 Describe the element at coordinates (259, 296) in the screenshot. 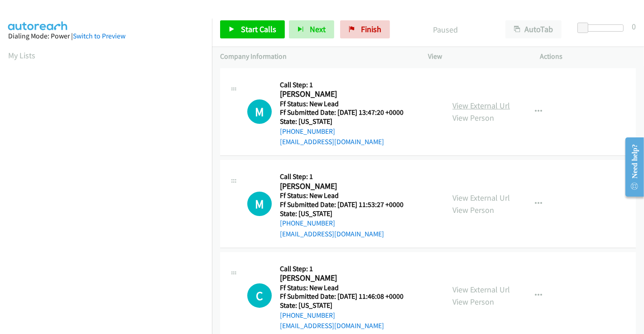

I see `h1: C` at that location.